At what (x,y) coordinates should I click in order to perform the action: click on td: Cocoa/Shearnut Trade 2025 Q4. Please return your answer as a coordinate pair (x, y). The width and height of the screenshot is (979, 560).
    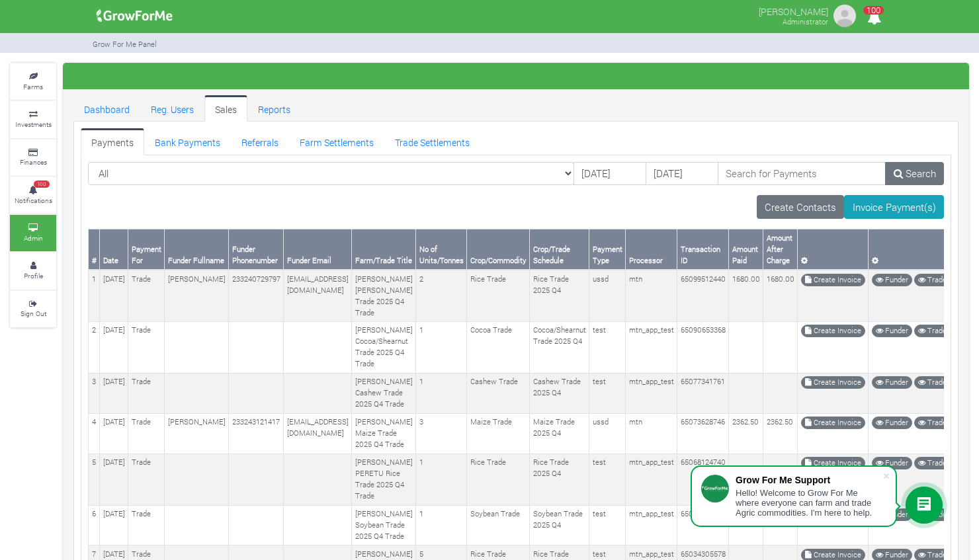
    Looking at the image, I should click on (560, 347).